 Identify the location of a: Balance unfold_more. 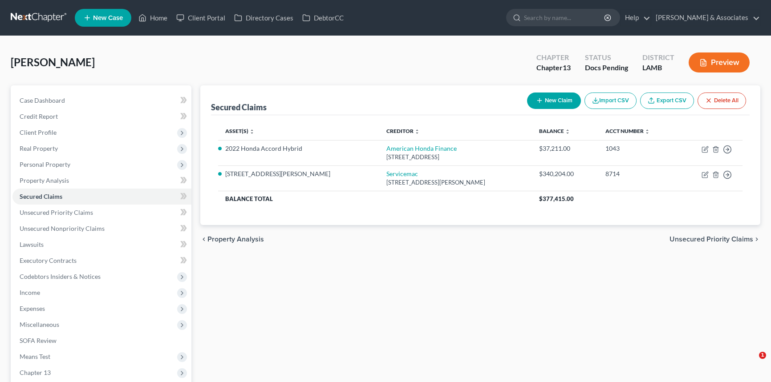
(555, 131).